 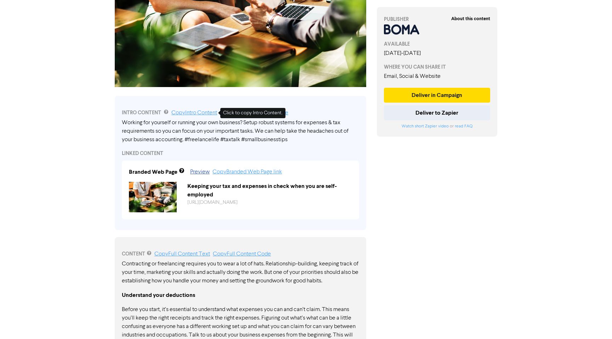 I want to click on div: Working for yourself or running your own business? Setup robust systems for expenses & tax requir..., so click(x=241, y=131).